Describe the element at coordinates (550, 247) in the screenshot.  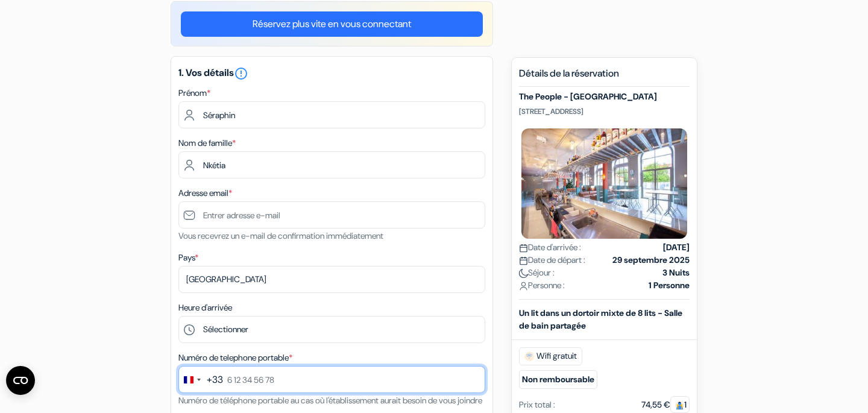
I see `span: Date d'arrivée :` at that location.